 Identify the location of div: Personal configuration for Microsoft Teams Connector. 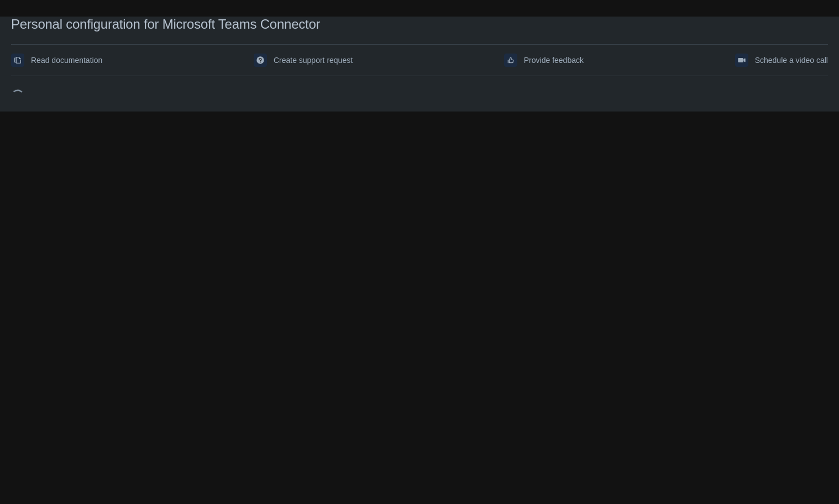
(419, 24).